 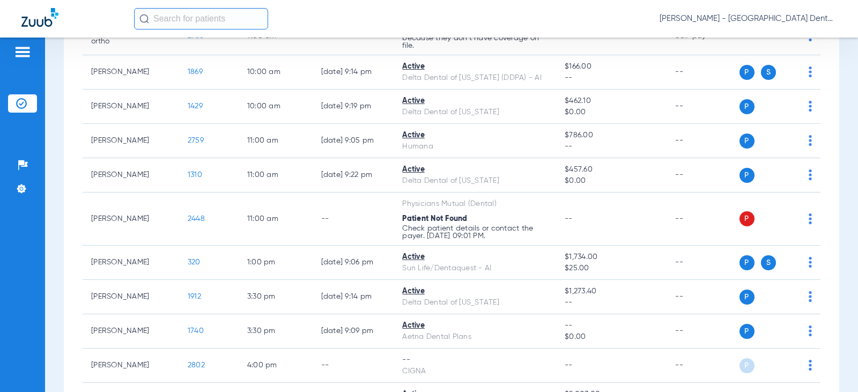 I want to click on span: $1,734.00, so click(x=612, y=257).